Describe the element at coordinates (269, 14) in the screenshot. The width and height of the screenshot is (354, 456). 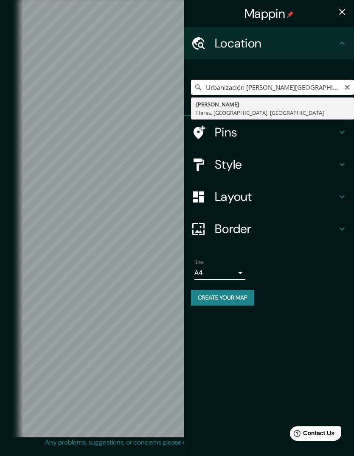
I see `h4: Mappin` at that location.